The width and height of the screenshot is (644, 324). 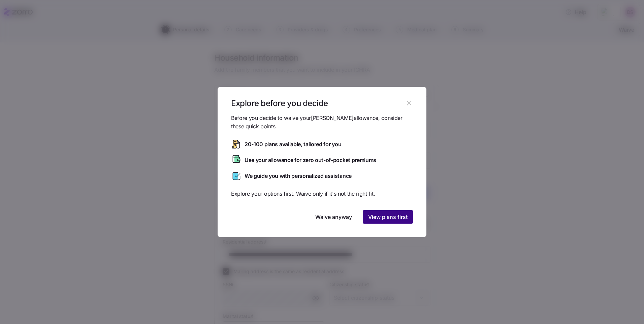 I want to click on span: Explore your options first. Waive only if it's not the right fit., so click(x=322, y=194).